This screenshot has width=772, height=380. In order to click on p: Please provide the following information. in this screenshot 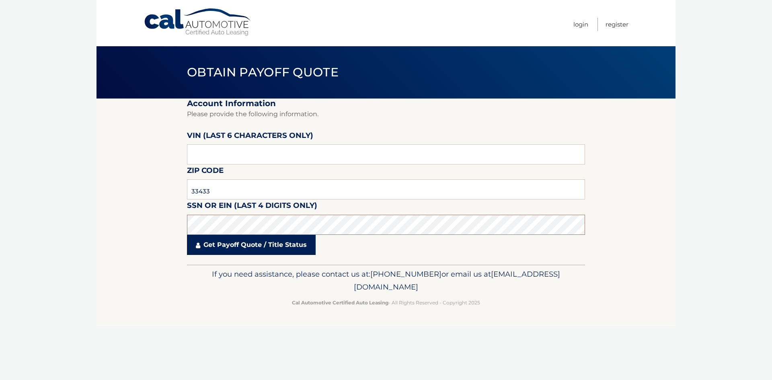, I will do `click(386, 114)`.